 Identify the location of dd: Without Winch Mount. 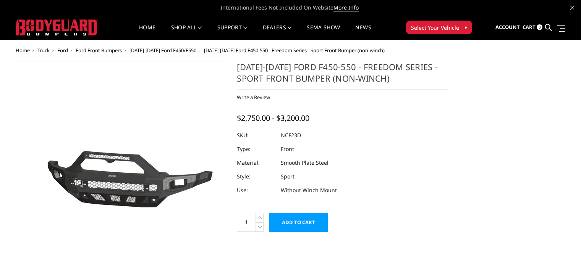
(309, 191).